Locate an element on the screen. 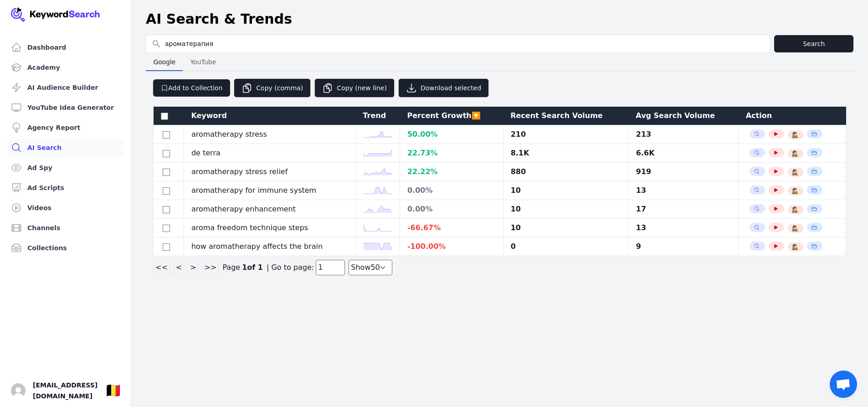 This screenshot has width=868, height=407. a: Agency Report is located at coordinates (66, 127).